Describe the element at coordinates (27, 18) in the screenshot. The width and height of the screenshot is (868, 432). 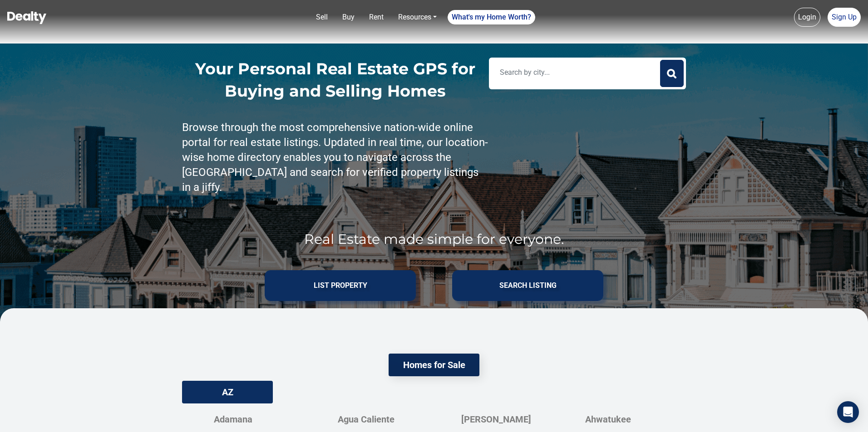
I see `img: Dealty - Buy, Sell & Rent Homes` at that location.